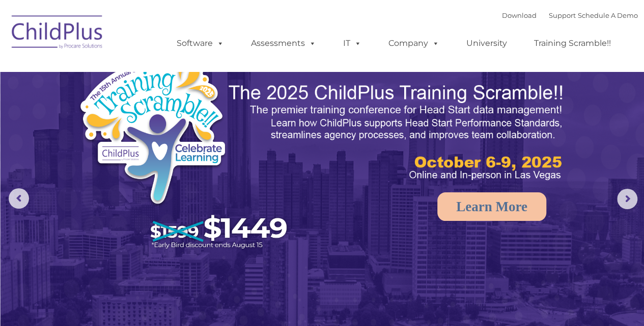  I want to click on a: Software, so click(200, 43).